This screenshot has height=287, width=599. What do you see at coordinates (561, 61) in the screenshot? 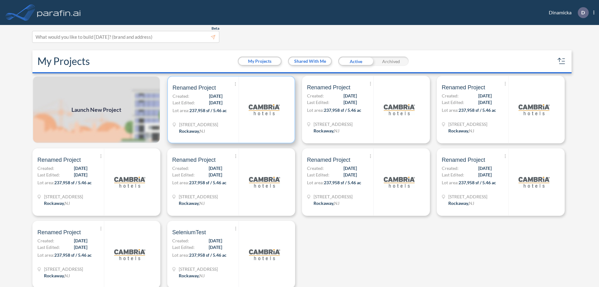
I see `button: sort` at bounding box center [561, 61].